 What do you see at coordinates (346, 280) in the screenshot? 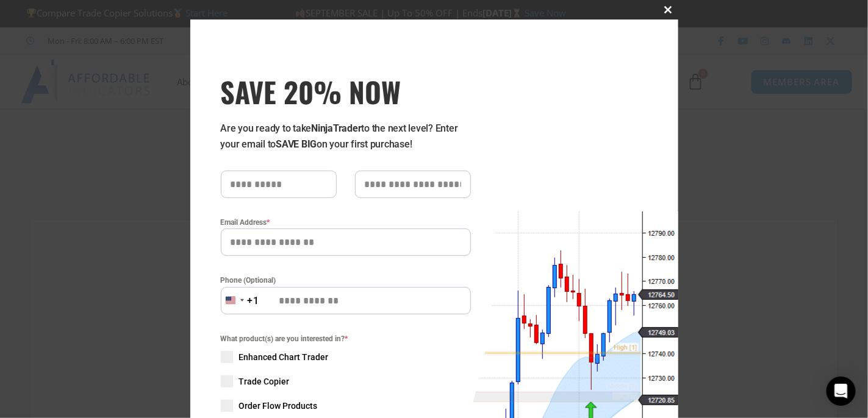
I see `label: Phone (Optional)` at bounding box center [346, 280].